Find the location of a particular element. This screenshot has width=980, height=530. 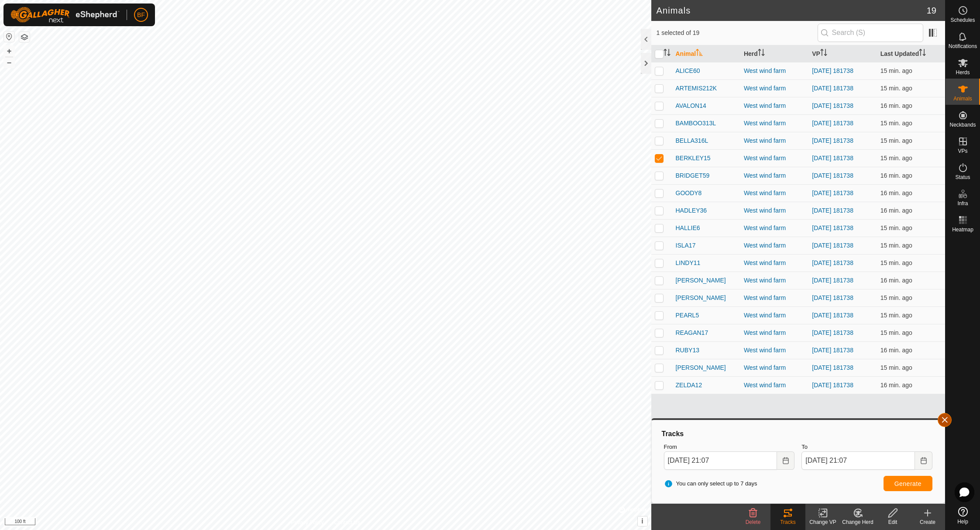

span: REAGAN17 is located at coordinates (692, 332).